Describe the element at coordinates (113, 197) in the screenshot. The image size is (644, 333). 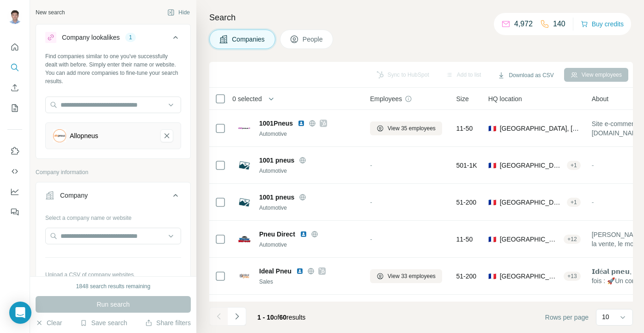
I see `button: Company` at that location.